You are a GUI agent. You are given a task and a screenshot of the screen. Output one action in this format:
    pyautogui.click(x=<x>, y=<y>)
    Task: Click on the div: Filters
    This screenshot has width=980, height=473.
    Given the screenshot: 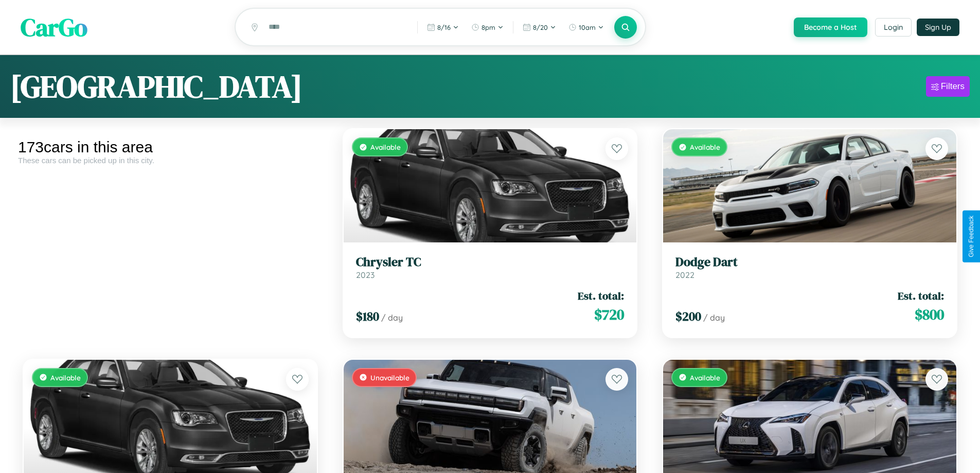 What is the action you would take?
    pyautogui.click(x=953, y=87)
    